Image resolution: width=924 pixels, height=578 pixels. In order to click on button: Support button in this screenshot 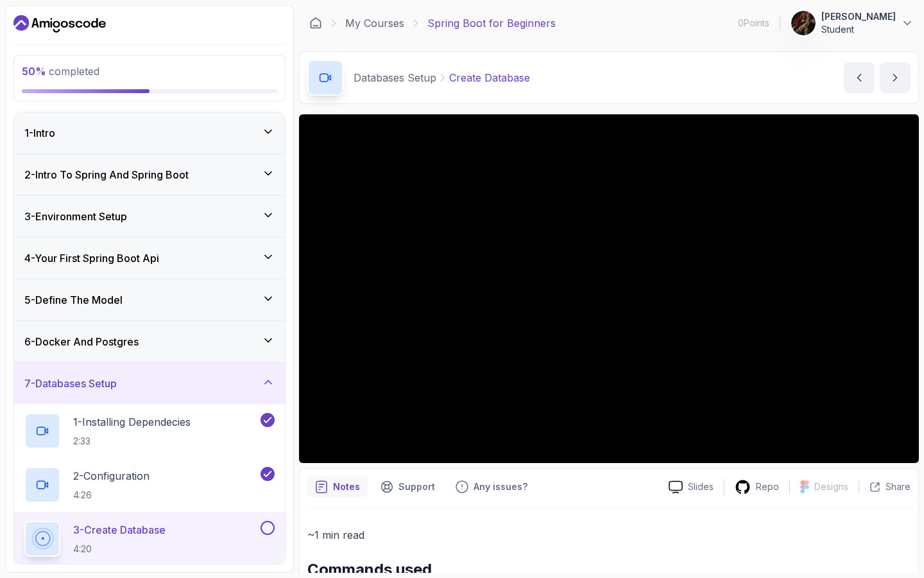, I will do `click(408, 487)`.